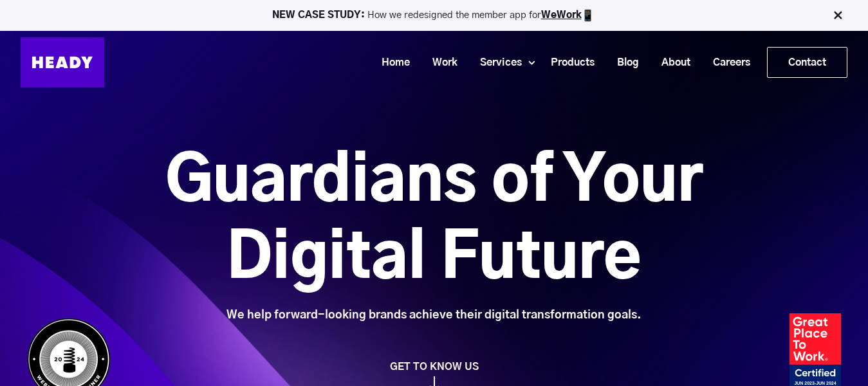  Describe the element at coordinates (434, 221) in the screenshot. I see `h1: Guardians of Your Digital Future` at that location.